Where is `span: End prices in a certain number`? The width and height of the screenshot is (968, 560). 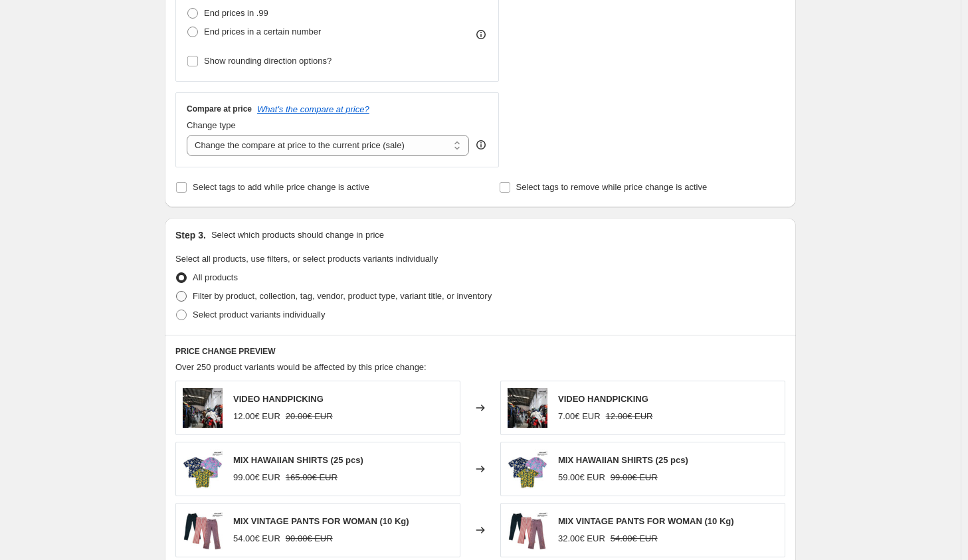
span: End prices in a certain number is located at coordinates (262, 32).